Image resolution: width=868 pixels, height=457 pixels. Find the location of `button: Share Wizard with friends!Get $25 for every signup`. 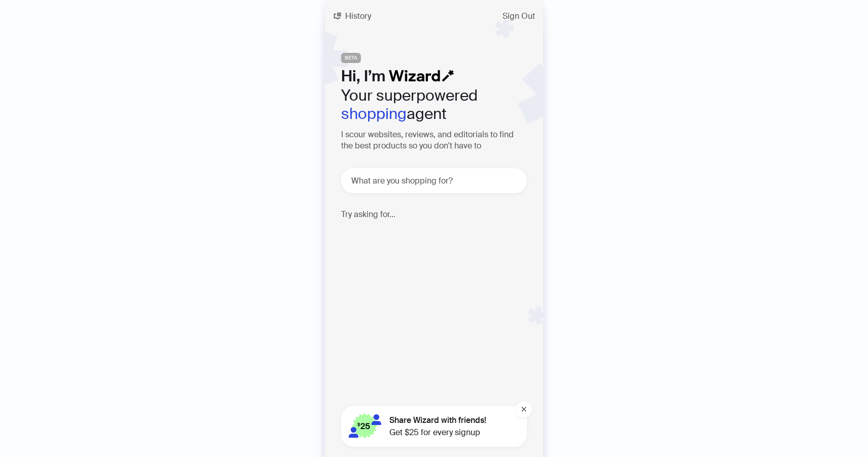

button: Share Wizard with friends!Get $25 for every signup is located at coordinates (434, 427).